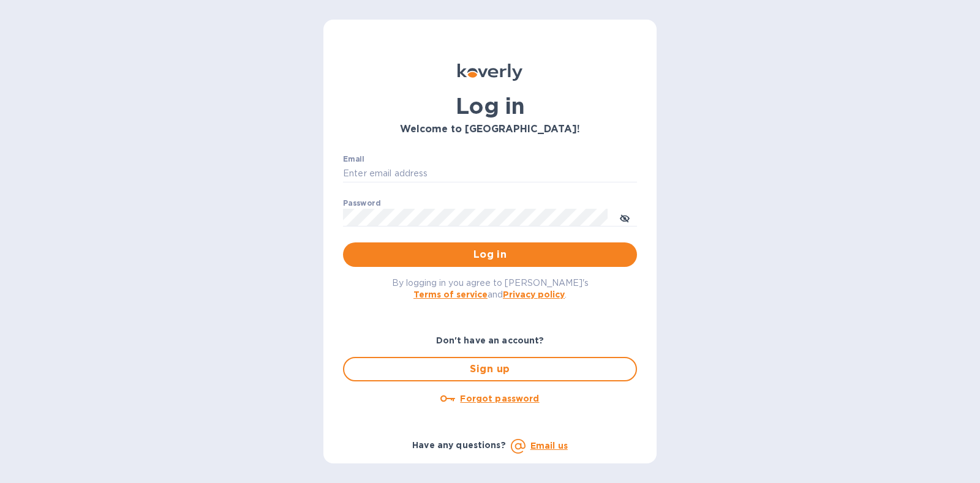 The height and width of the screenshot is (483, 980). I want to click on label: Email, so click(354, 159).